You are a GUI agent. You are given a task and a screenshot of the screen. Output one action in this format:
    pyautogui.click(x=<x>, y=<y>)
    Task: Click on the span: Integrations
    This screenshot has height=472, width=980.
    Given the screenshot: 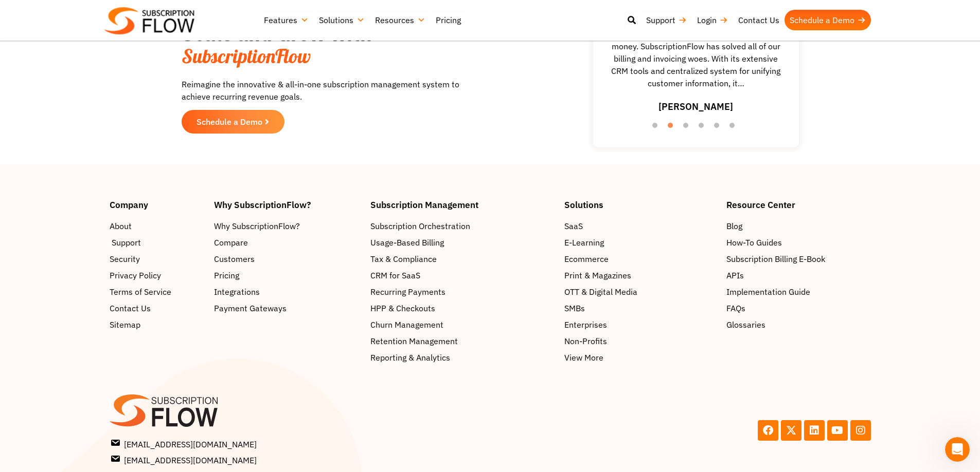 What is the action you would take?
    pyautogui.click(x=236, y=292)
    